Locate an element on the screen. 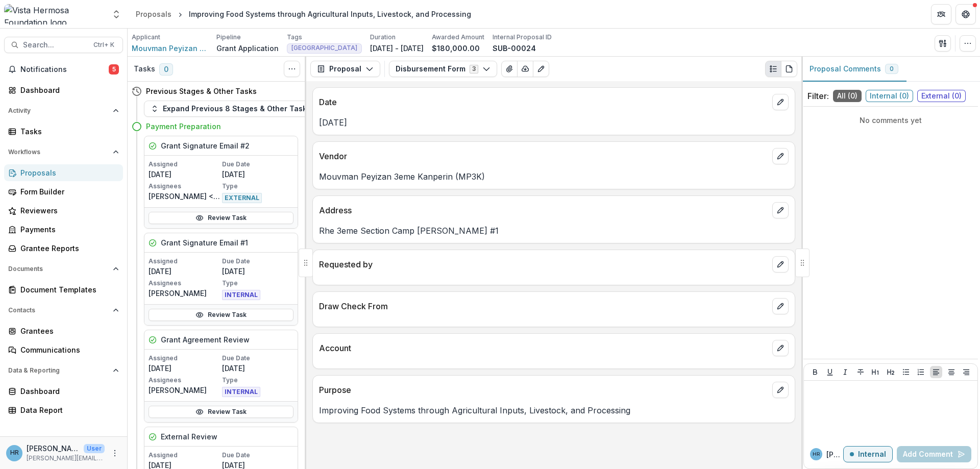  span: Data & Reporting is located at coordinates (58, 371).